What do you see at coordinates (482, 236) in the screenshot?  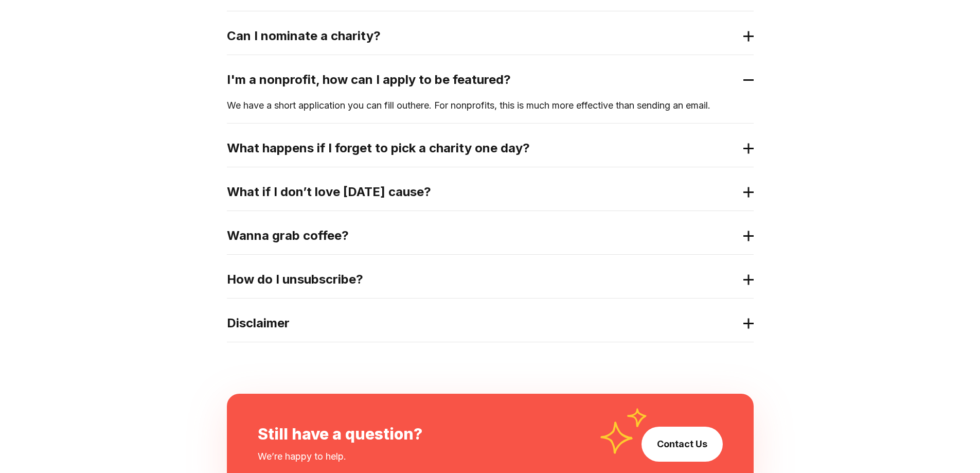 I see `h2: Wanna grab coffee?` at bounding box center [482, 236].